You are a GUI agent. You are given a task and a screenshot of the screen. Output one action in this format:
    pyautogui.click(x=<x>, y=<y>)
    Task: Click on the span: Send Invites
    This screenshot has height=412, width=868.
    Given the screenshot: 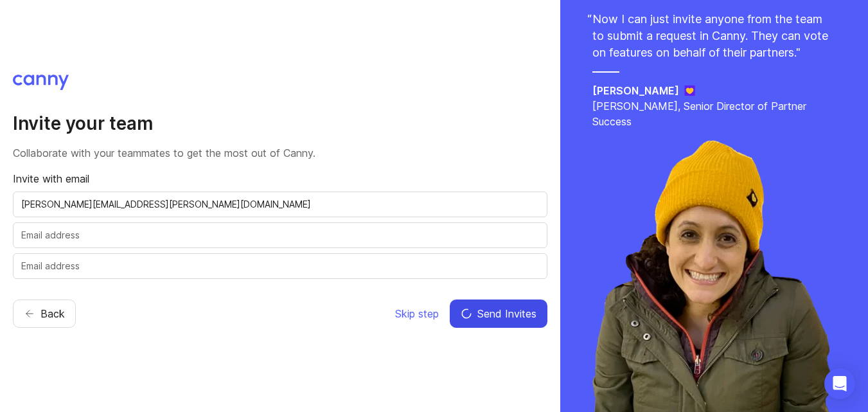 What is the action you would take?
    pyautogui.click(x=507, y=314)
    